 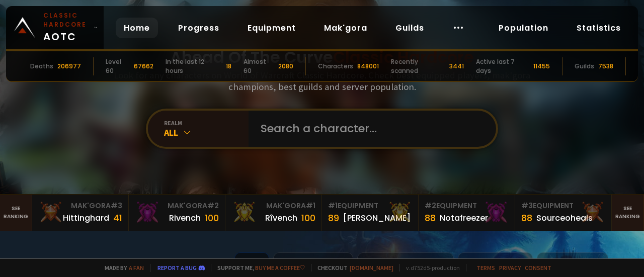 I want to click on div: Deaths, so click(x=41, y=67).